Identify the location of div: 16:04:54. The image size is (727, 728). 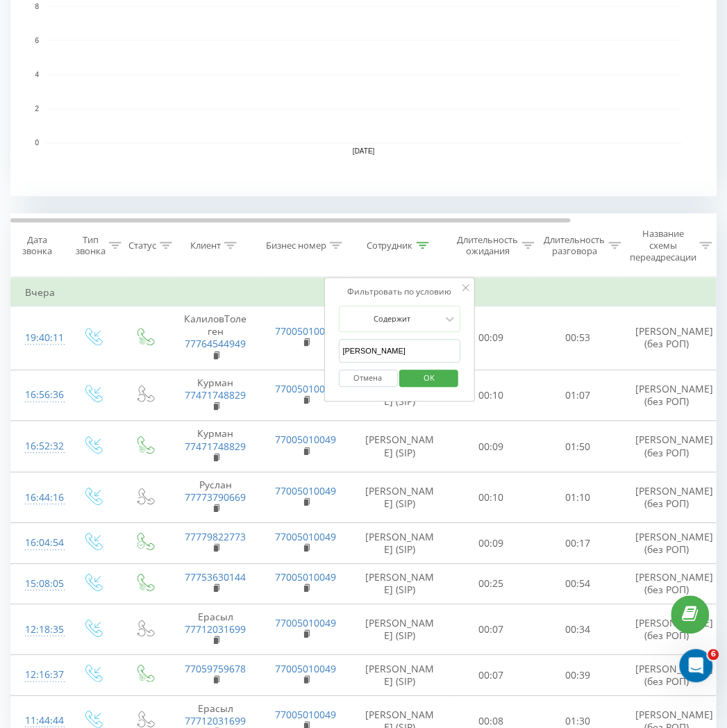
(39, 543).